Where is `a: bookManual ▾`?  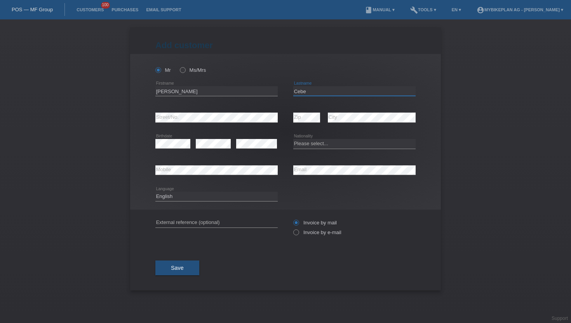 a: bookManual ▾ is located at coordinates (380, 10).